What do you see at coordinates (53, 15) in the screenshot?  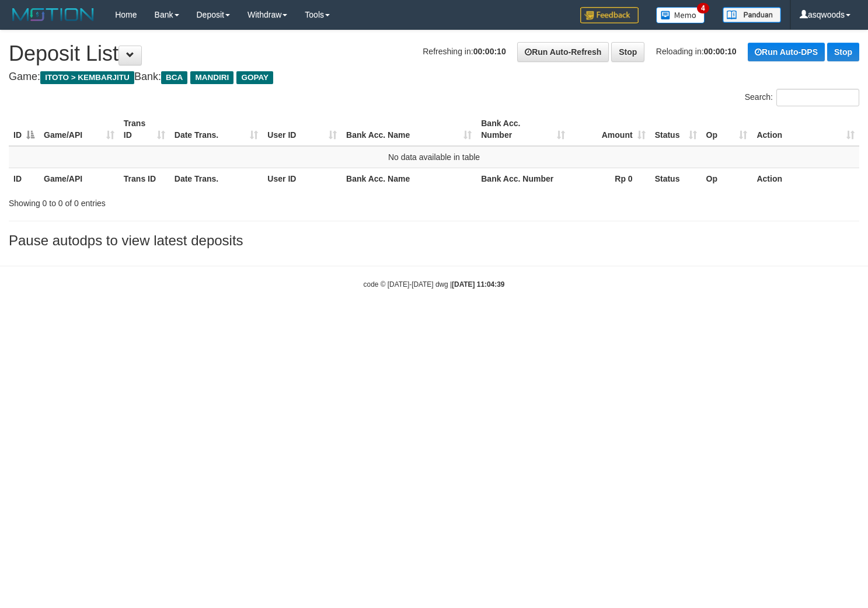 I see `img: MOTION_logo.png` at bounding box center [53, 15].